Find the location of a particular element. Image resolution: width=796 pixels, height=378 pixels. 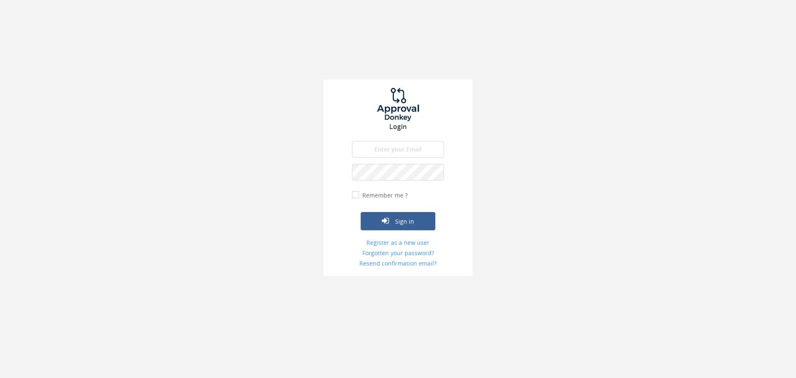

a: Forgotten your password? is located at coordinates (398, 253).